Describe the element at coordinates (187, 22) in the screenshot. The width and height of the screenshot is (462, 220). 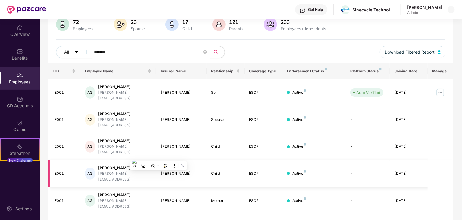
I see `div: 17` at that location.